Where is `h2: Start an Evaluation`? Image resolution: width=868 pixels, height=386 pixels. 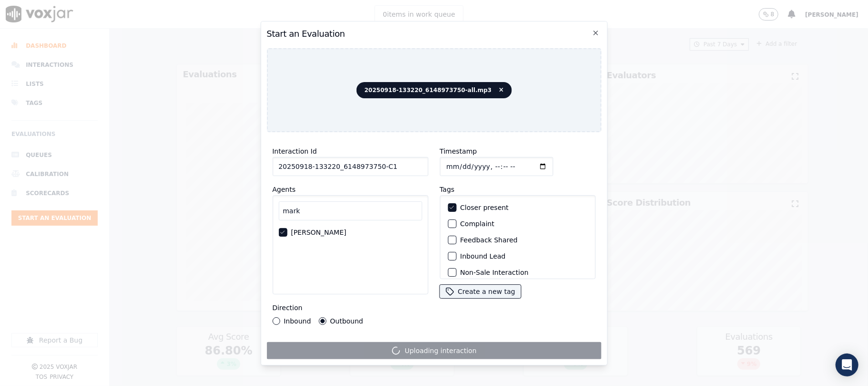 h2: Start an Evaluation is located at coordinates (434, 34).